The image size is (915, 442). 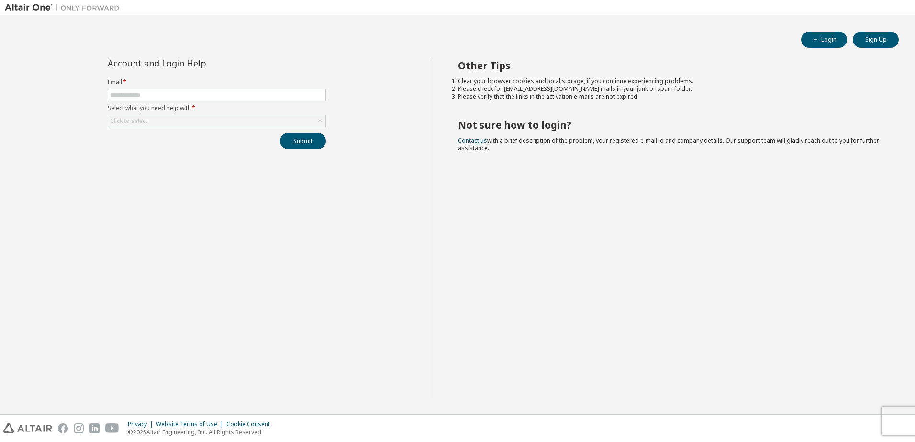 I want to click on img: linkedin.svg, so click(x=94, y=428).